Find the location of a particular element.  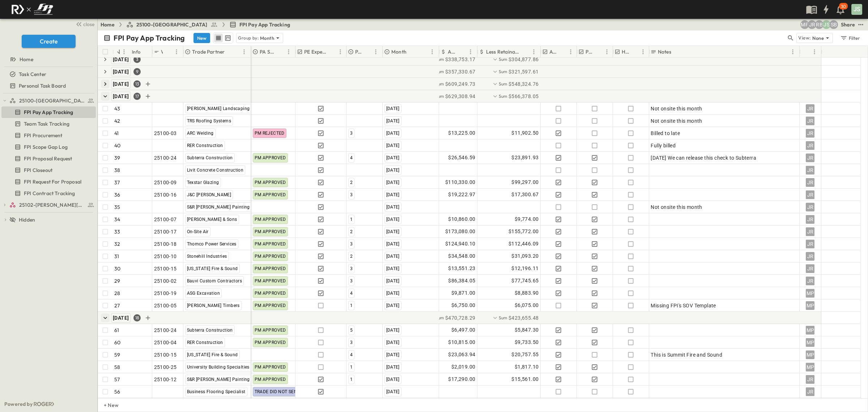

p: PM Processed is located at coordinates (590, 52).